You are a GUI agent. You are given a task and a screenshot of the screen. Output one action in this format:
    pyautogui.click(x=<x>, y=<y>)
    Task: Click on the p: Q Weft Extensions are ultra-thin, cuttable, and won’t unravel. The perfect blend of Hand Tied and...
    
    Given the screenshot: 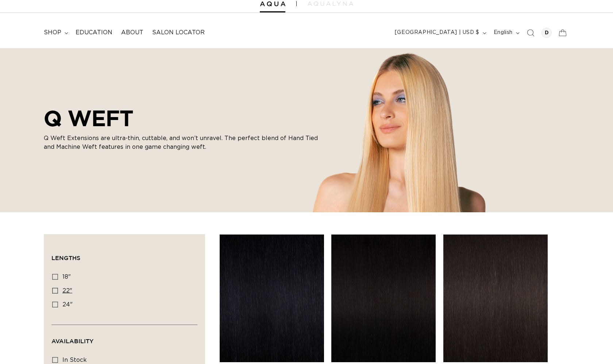 What is the action you would take?
    pyautogui.click(x=182, y=142)
    